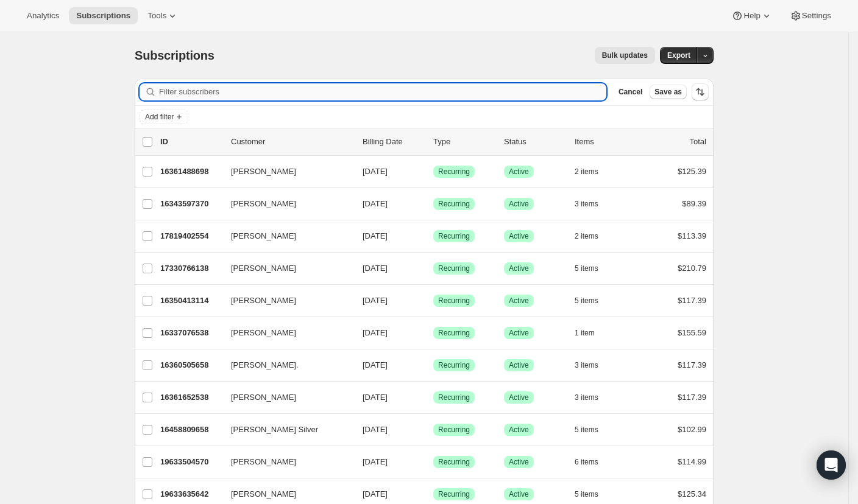  What do you see at coordinates (692, 171) in the screenshot?
I see `span: $125.39` at bounding box center [692, 171].